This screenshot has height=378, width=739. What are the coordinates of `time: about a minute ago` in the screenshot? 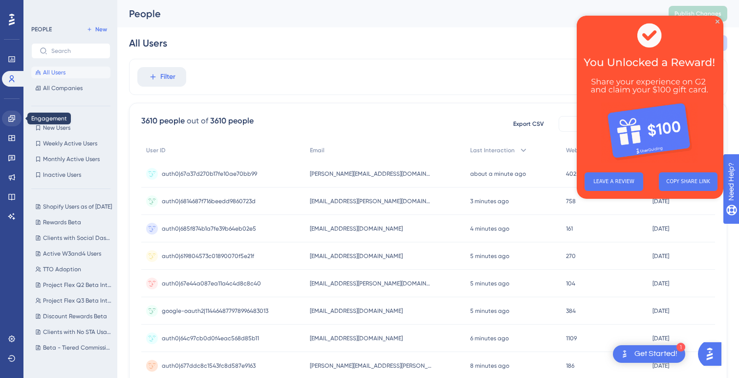 It's located at (498, 174).